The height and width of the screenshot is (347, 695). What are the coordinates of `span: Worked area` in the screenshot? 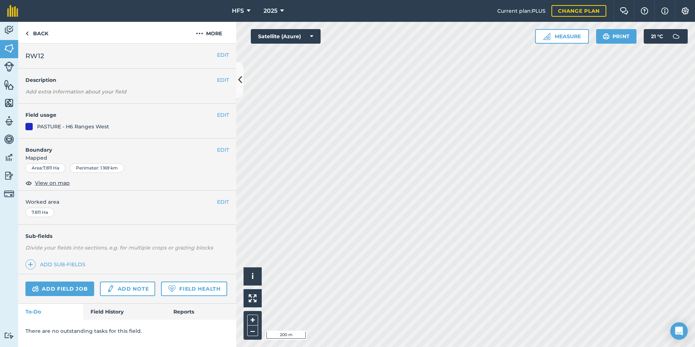 It's located at (127, 202).